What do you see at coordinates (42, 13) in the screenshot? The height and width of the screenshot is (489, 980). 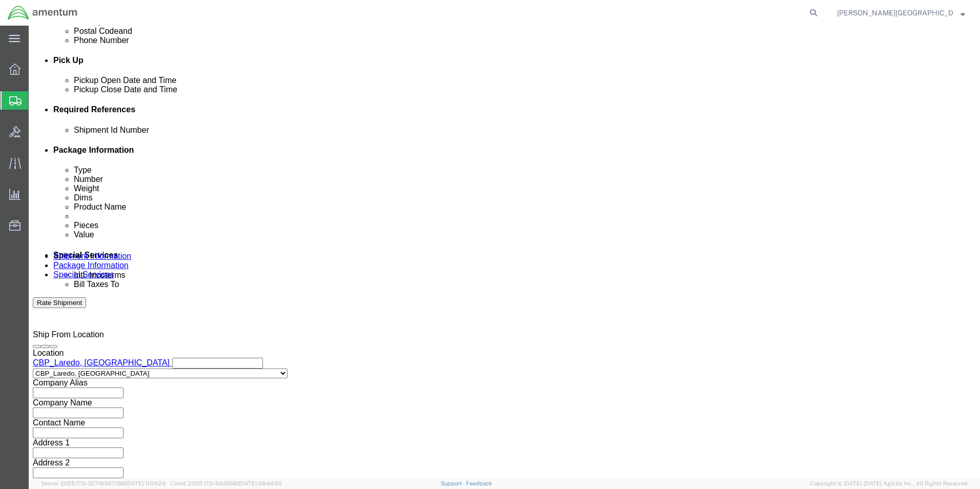 I see `img: logo` at bounding box center [42, 13].